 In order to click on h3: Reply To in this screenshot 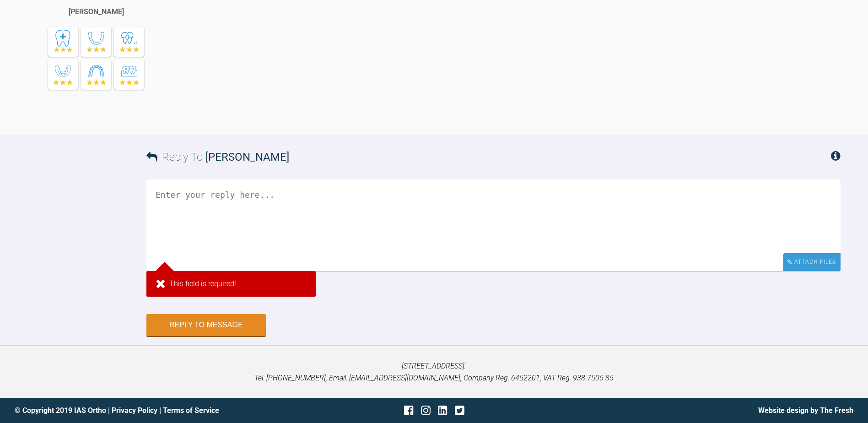, I will do `click(218, 157)`.